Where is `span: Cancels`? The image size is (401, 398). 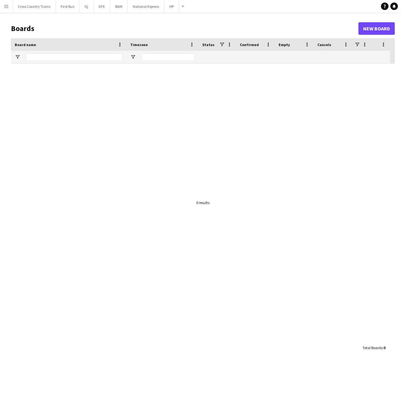 span: Cancels is located at coordinates (325, 45).